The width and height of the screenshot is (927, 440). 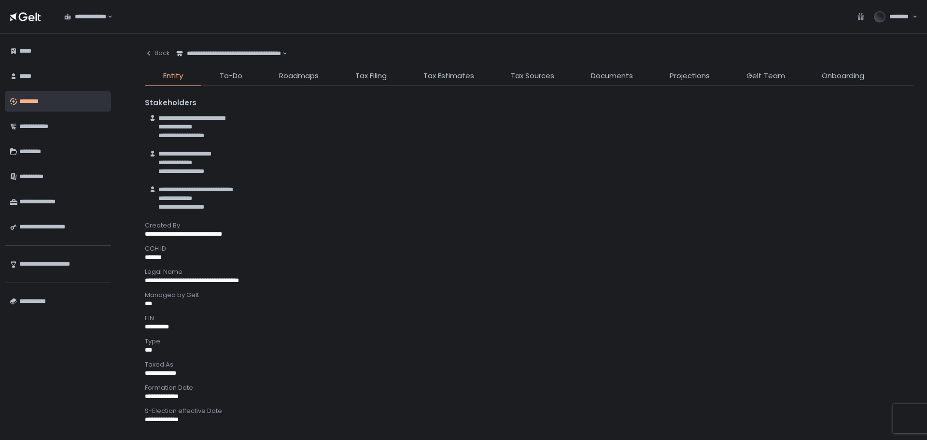 What do you see at coordinates (173, 76) in the screenshot?
I see `span: Entity` at bounding box center [173, 76].